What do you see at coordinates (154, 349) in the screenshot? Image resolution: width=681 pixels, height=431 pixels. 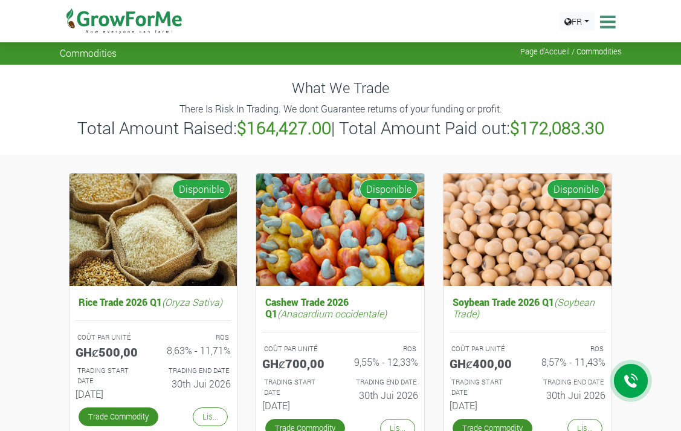 I see `a: Rice Trade 2026 Q1(Oryza Sativa) COÛT PAR UNITÉ GHȼ500,00 ROS 8,63% - 11,71% TRADING START DATE [...` at bounding box center [154, 349].